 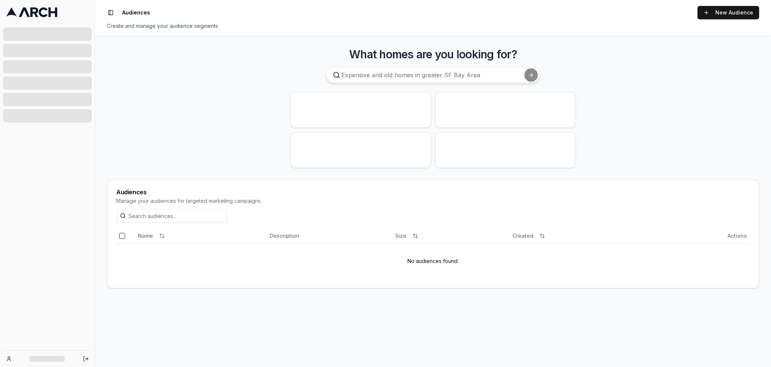 I want to click on div: Name, so click(x=201, y=236).